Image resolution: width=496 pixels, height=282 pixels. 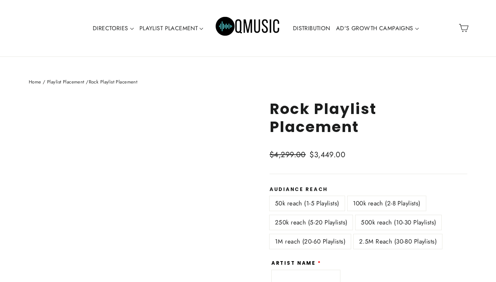 What do you see at coordinates (310, 241) in the screenshot?
I see `label: 1M reach (20-60 Playlists)` at bounding box center [310, 241].